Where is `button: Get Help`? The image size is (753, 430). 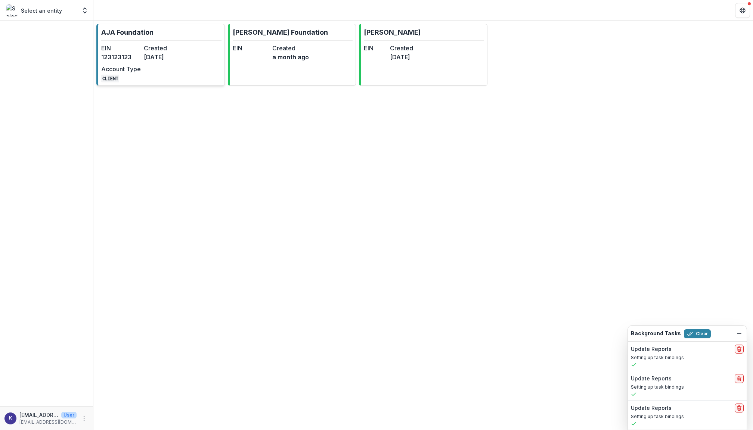 button: Get Help is located at coordinates (742, 10).